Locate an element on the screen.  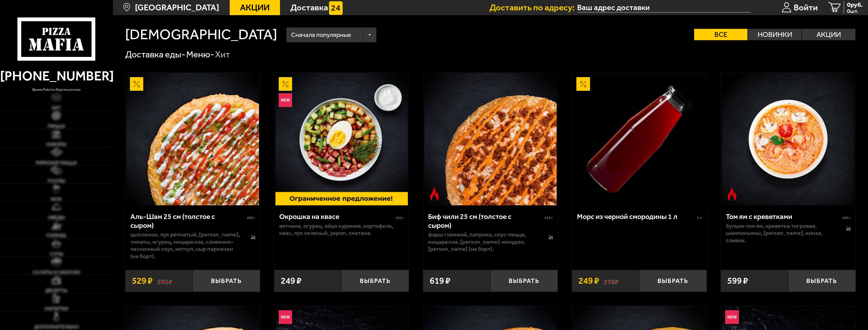
a: Меню- is located at coordinates (200, 54).